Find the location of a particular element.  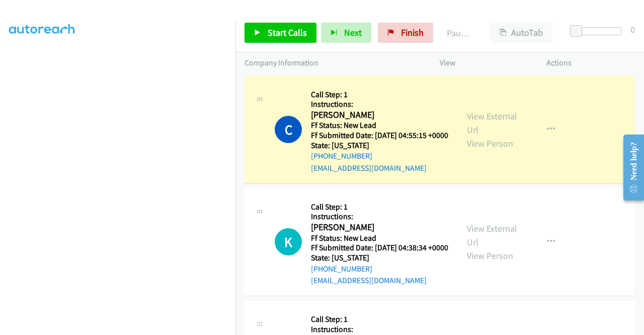

button: Next is located at coordinates (346, 33).